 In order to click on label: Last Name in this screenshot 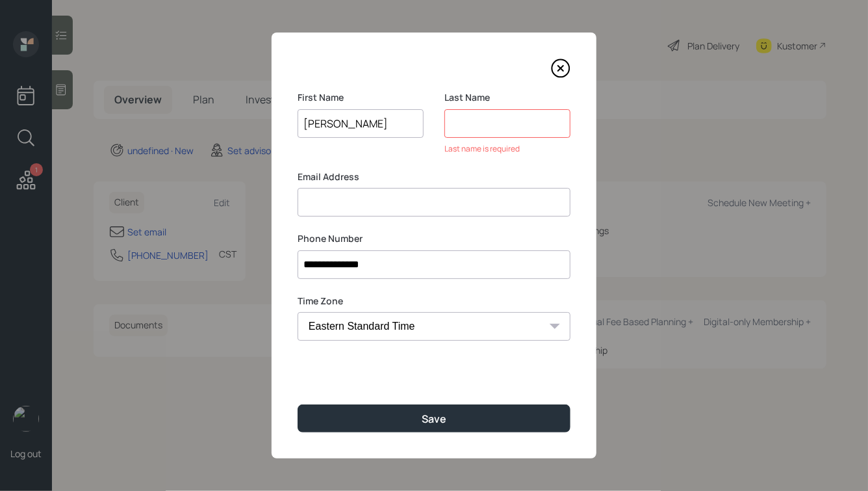, I will do `click(508, 97)`.